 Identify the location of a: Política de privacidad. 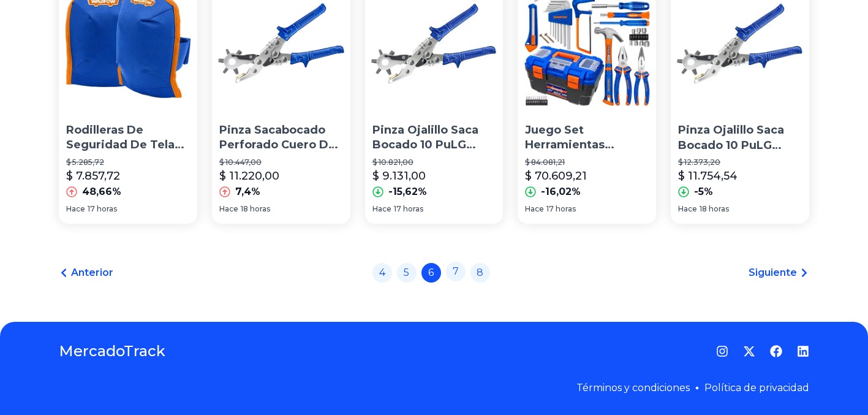
(756, 387).